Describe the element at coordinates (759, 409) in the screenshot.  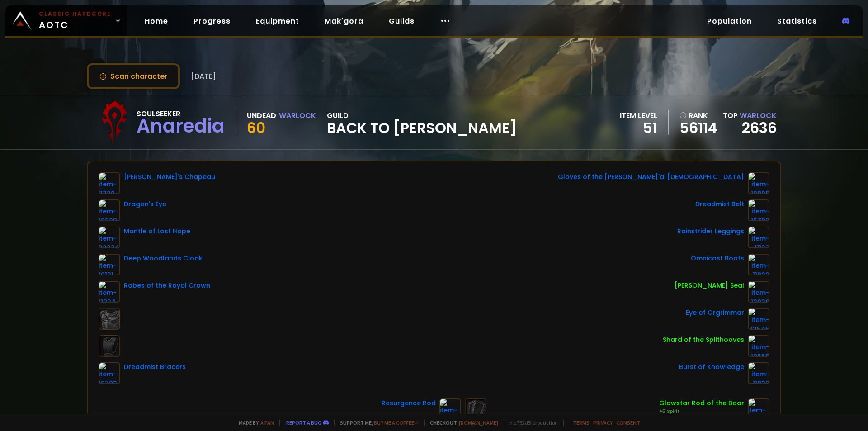
I see `img: item-15281` at that location.